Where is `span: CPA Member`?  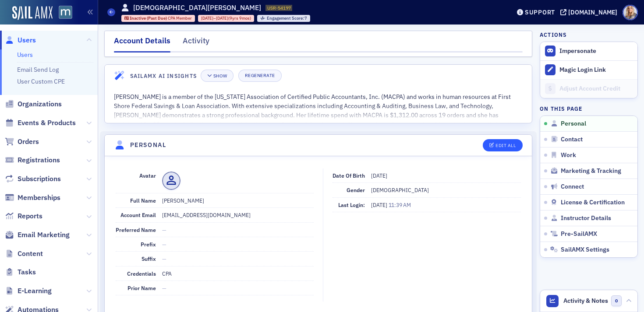 span: CPA Member is located at coordinates (180, 18).